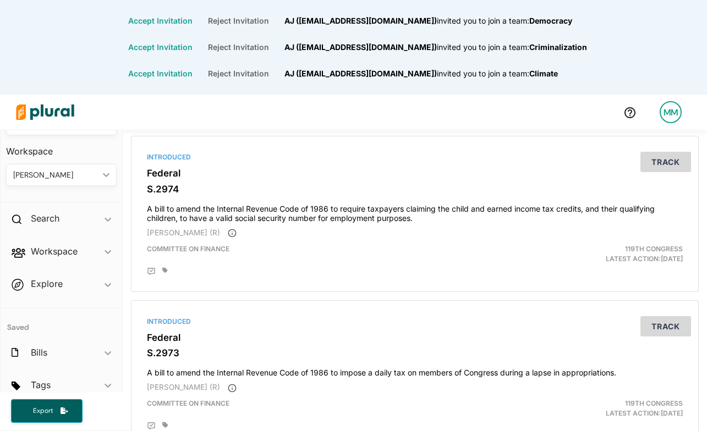 This screenshot has width=707, height=431. I want to click on h2: Explore, so click(47, 284).